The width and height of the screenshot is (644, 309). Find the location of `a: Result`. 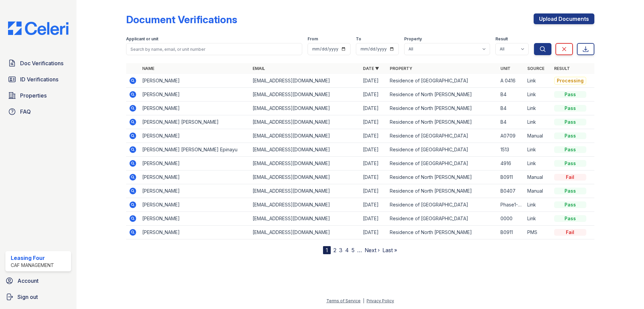

a: Result is located at coordinates (562, 68).